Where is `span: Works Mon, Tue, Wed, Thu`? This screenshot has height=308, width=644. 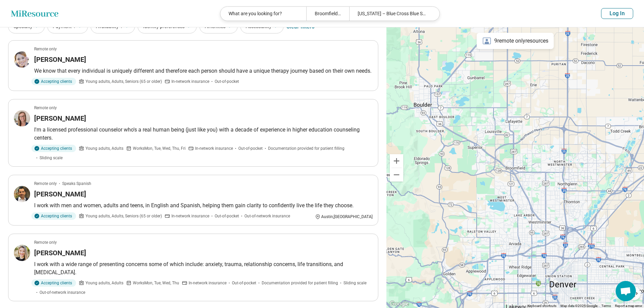
span: Works Mon, Tue, Wed, Thu is located at coordinates (156, 283).